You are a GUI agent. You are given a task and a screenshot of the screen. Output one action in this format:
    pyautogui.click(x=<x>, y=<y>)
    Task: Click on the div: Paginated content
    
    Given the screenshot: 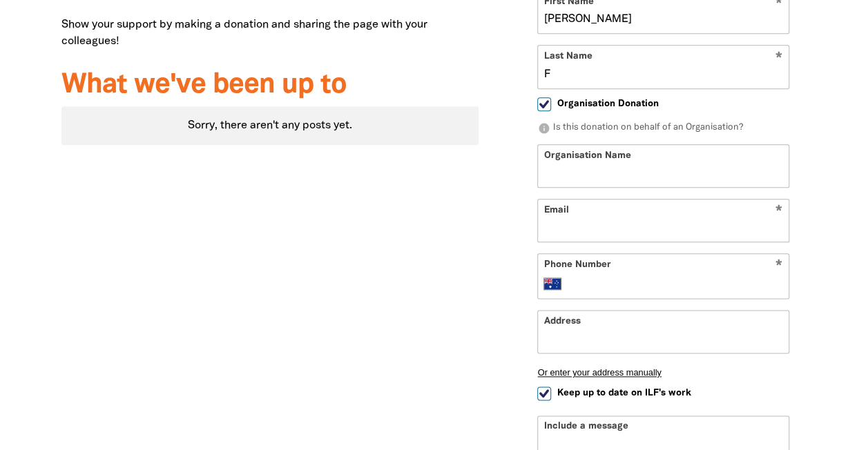 What is the action you would take?
    pyautogui.click(x=270, y=125)
    